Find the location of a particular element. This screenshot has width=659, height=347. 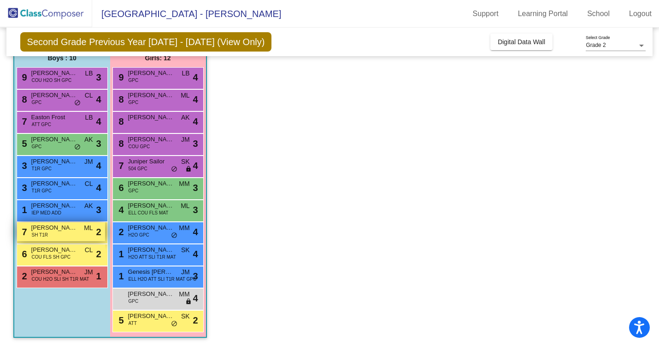

div: Boys : 10 is located at coordinates (62, 58).